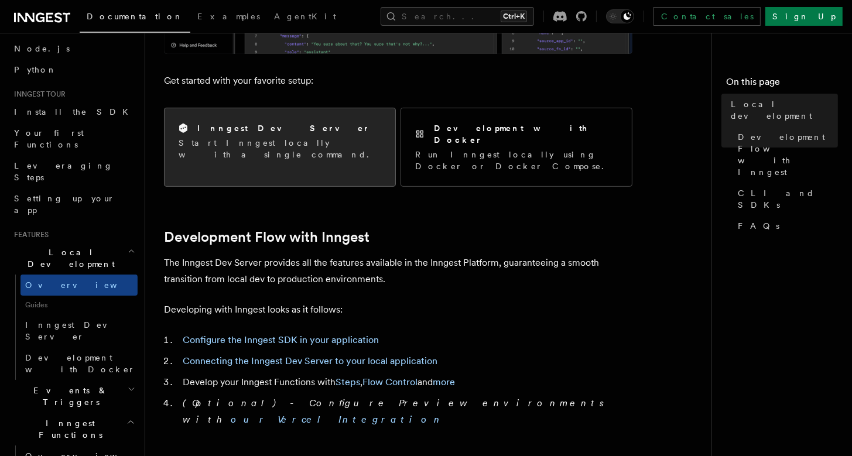  What do you see at coordinates (788, 199) in the screenshot?
I see `span: CLI and SDKs` at bounding box center [788, 199].